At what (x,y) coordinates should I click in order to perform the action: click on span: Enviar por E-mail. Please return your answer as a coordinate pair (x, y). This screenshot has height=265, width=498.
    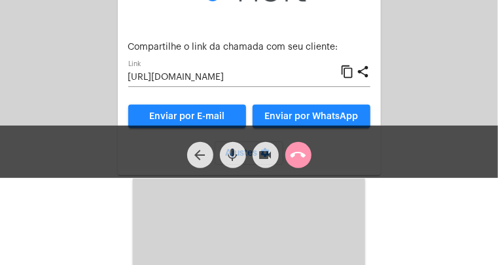
    Looking at the image, I should click on (186, 116).